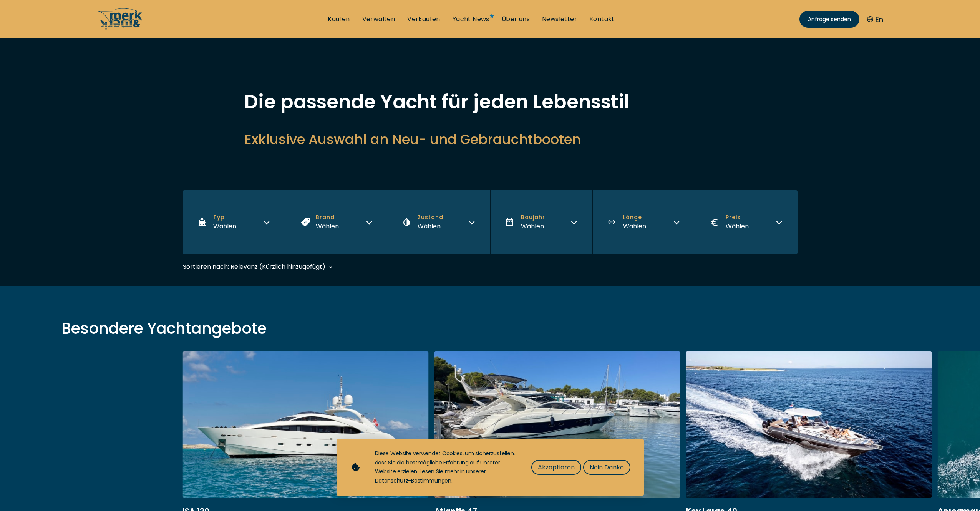 This screenshot has height=511, width=980. What do you see at coordinates (225, 217) in the screenshot?
I see `span: Typ` at bounding box center [225, 217].